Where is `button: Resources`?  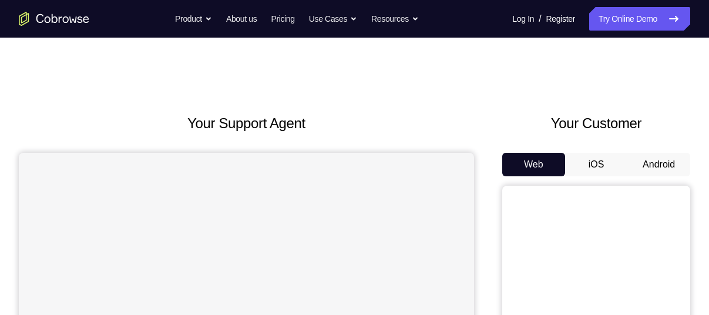
button: Resources is located at coordinates (395, 19).